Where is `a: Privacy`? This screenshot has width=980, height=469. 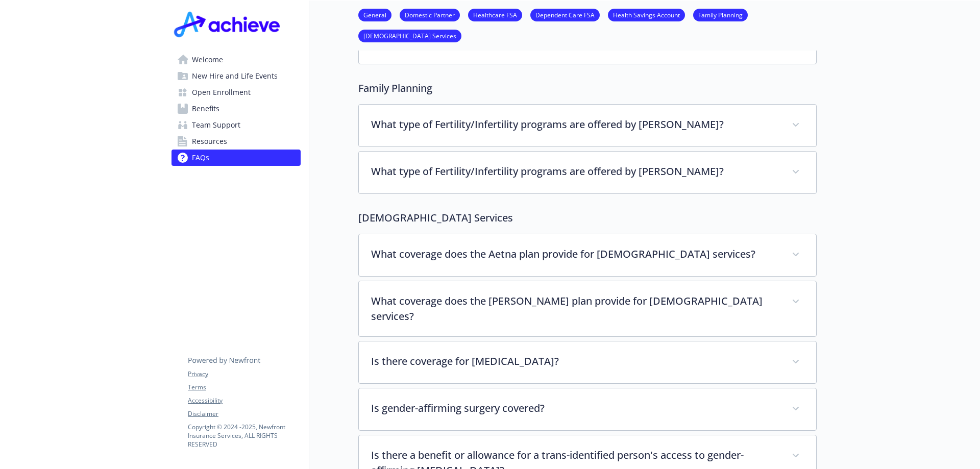 a: Privacy is located at coordinates (244, 374).